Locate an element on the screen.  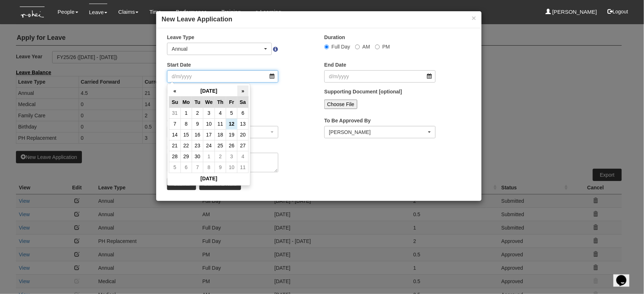
label: Duration is located at coordinates (335, 37).